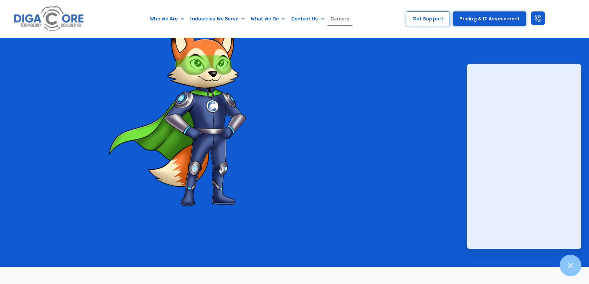 The image size is (589, 284). I want to click on a: Get Support, so click(428, 19).